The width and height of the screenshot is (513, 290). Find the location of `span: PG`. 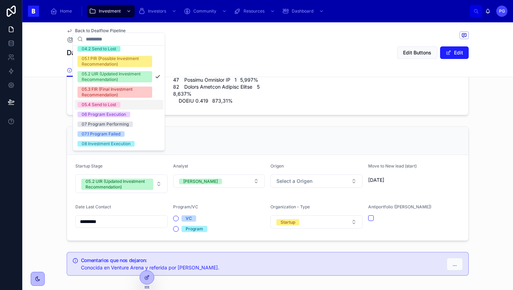

span: PG is located at coordinates (502, 11).